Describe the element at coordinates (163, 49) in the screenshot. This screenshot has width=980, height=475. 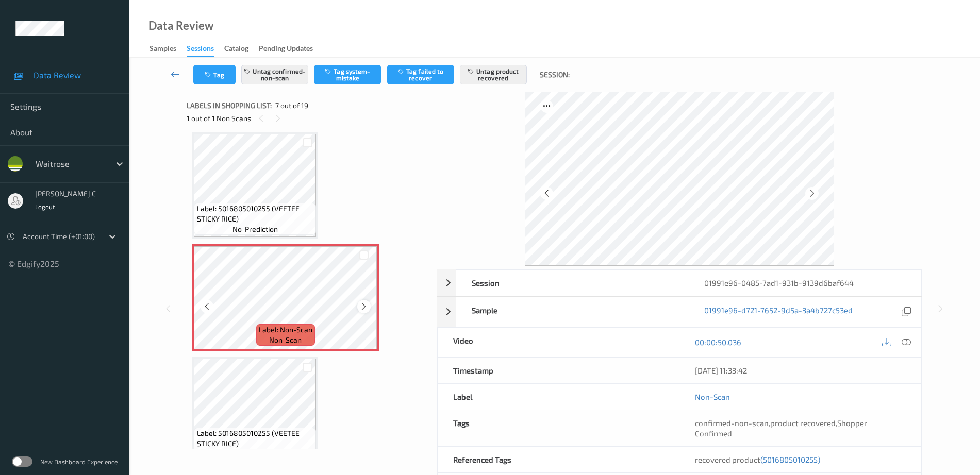
I see `div: Samples` at that location.